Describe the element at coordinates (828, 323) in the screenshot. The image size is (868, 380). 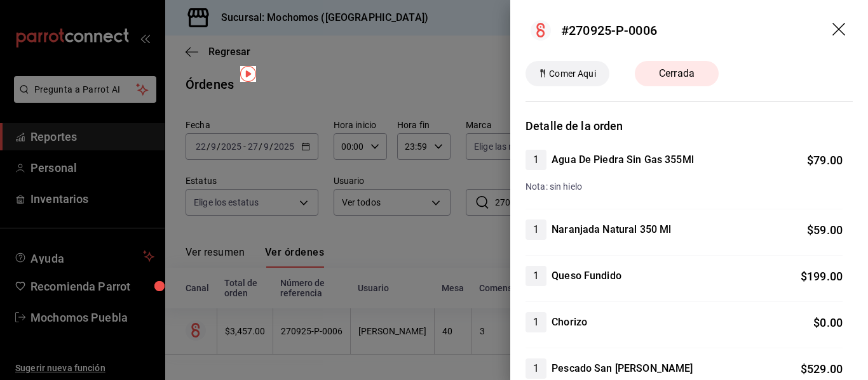
I see `span: $ 0.00` at that location.